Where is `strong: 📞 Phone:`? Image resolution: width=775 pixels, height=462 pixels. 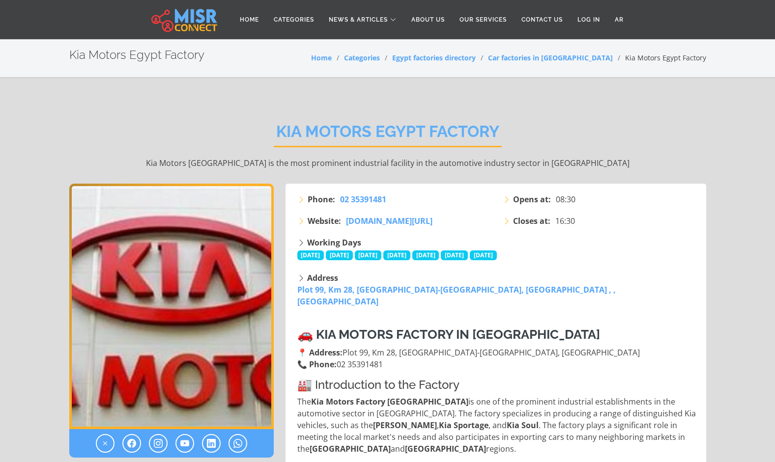 strong: 📞 Phone: is located at coordinates (317, 365).